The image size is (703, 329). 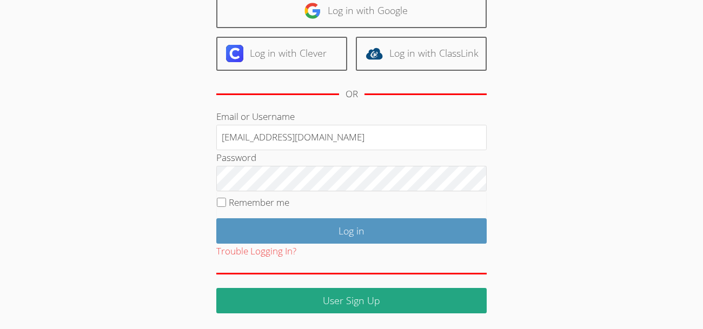 What do you see at coordinates (351, 231) in the screenshot?
I see `input: Log in` at bounding box center [351, 231].